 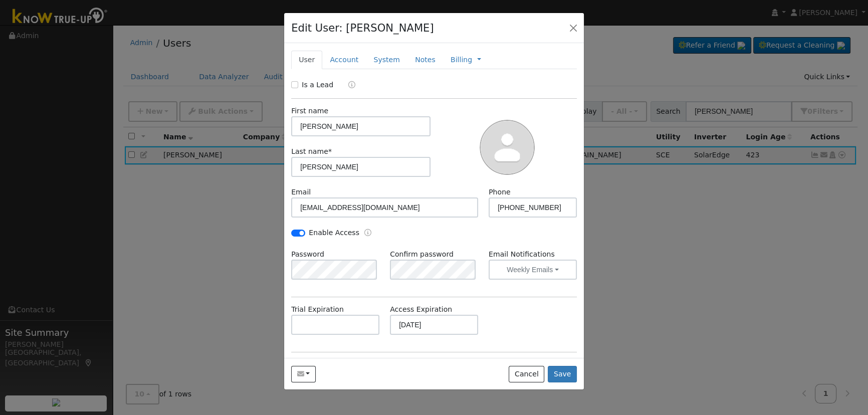 I want to click on span: Required, so click(x=330, y=151).